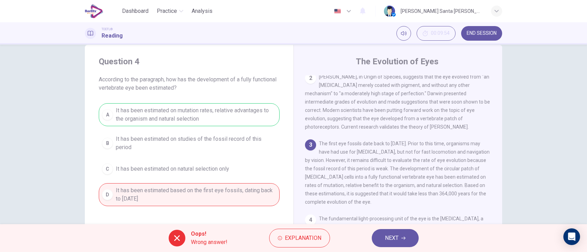 Image resolution: width=587 pixels, height=252 pixels. What do you see at coordinates (209, 234) in the screenshot?
I see `span: Oops!` at bounding box center [209, 234].